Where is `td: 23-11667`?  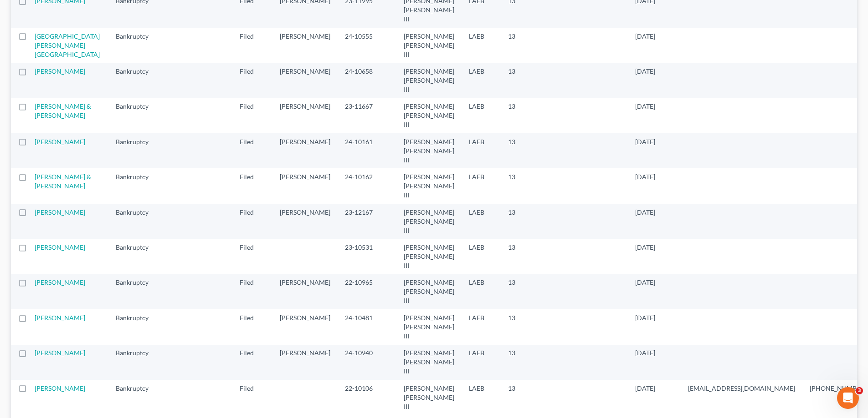
td: 23-11667 is located at coordinates (367, 115).